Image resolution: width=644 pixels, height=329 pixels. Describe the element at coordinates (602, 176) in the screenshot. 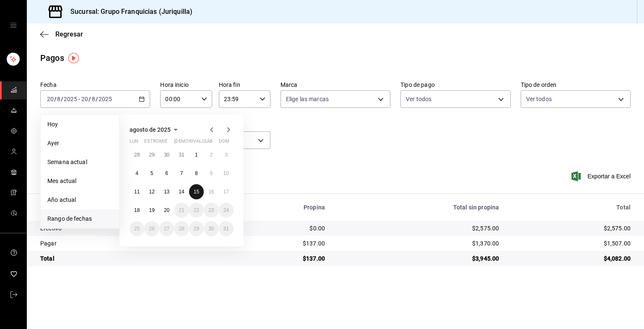

I see `button: Exportar a Excel` at that location.